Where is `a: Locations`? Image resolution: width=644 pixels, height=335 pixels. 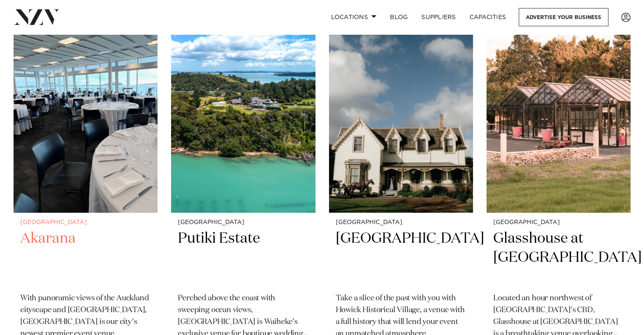 a: Locations is located at coordinates (354, 17).